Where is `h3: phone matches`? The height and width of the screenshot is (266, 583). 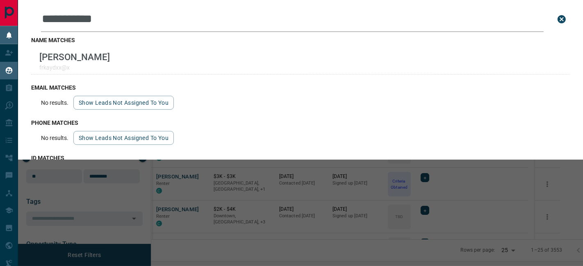
h3: phone matches is located at coordinates (300, 123).